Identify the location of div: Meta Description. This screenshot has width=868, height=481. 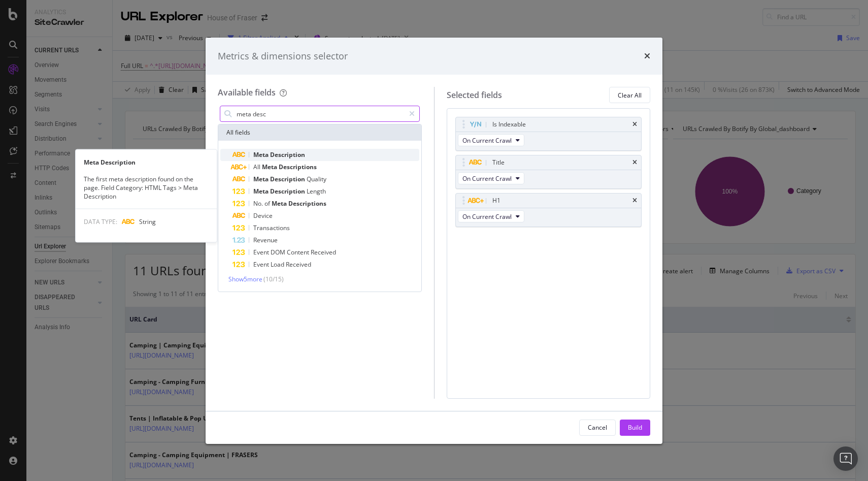
(146, 162).